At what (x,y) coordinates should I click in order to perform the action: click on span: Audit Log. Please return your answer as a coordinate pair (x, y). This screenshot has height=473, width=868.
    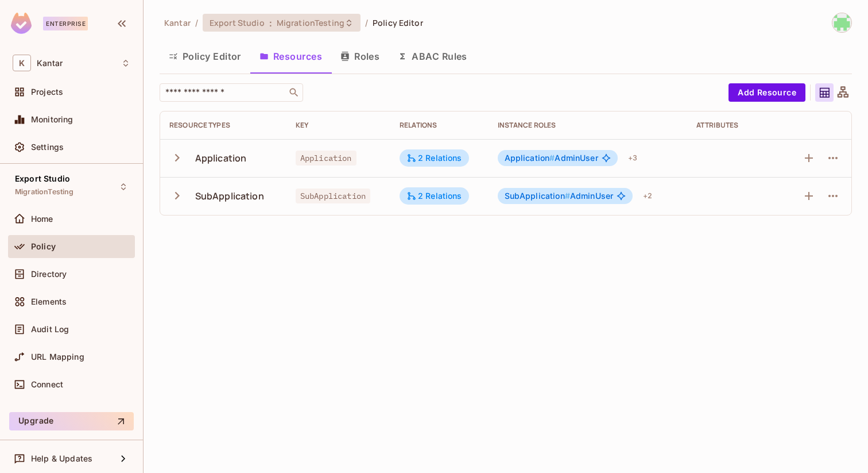
    Looking at the image, I should click on (50, 329).